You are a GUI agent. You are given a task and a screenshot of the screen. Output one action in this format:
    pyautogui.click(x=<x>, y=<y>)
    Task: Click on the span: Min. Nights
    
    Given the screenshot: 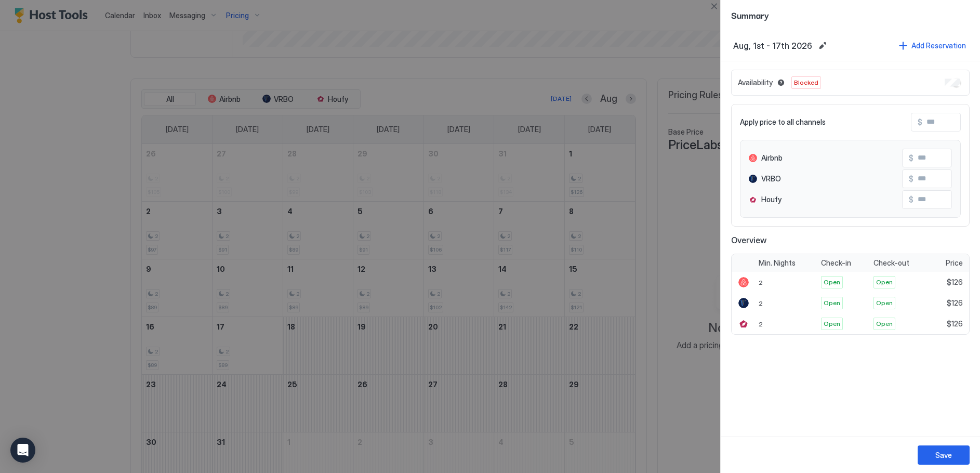 What is the action you would take?
    pyautogui.click(x=777, y=263)
    